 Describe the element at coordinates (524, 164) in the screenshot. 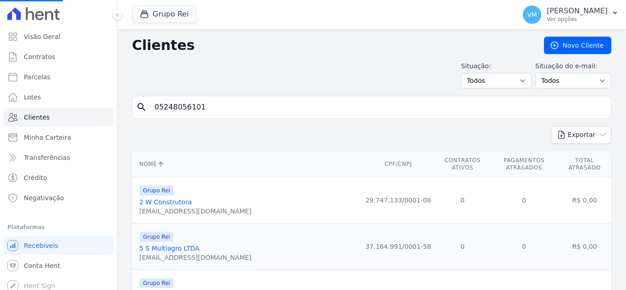

I see `th: Pagamentos Atrasados` at that location.